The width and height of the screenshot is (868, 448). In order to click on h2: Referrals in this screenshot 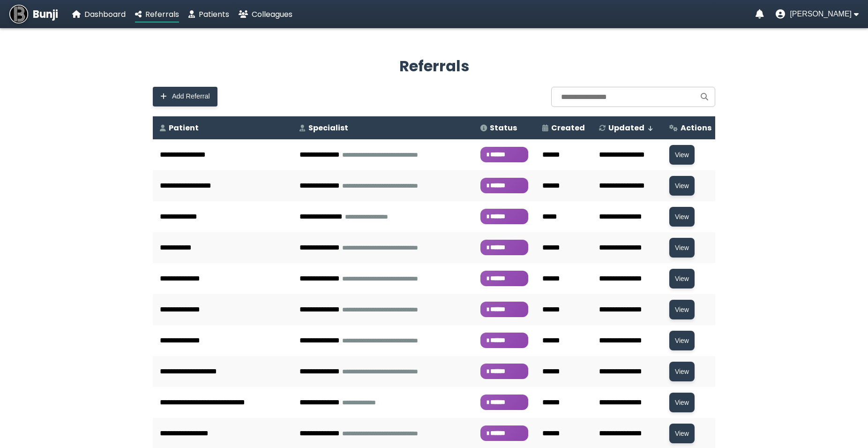, I will do `click(434, 66)`.